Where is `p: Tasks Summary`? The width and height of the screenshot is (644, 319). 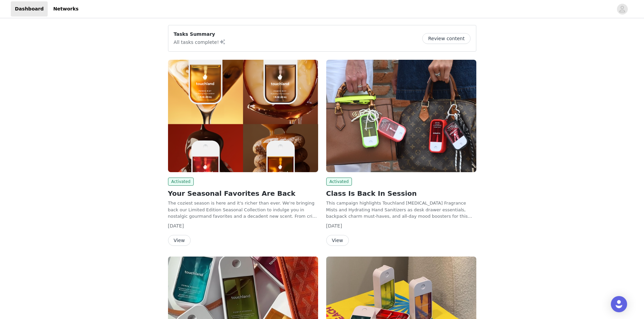 p: Tasks Summary is located at coordinates (200, 34).